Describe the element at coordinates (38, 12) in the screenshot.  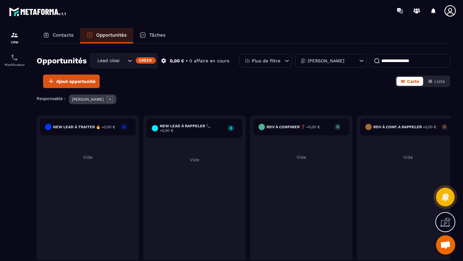
I see `img: logo` at that location.